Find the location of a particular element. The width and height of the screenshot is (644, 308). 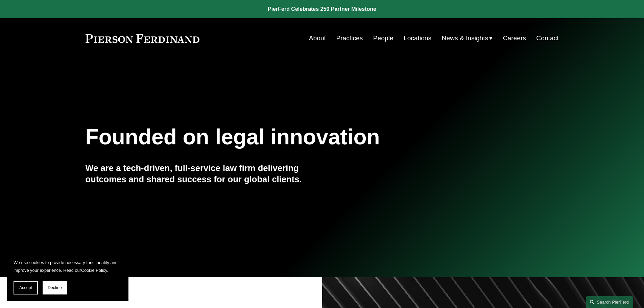

a: Careers is located at coordinates (515, 38).